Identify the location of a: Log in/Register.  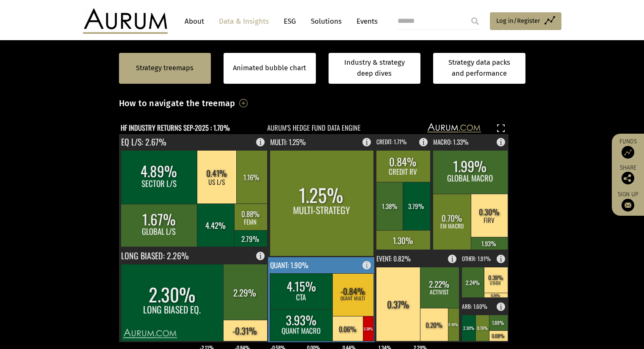
(526, 21).